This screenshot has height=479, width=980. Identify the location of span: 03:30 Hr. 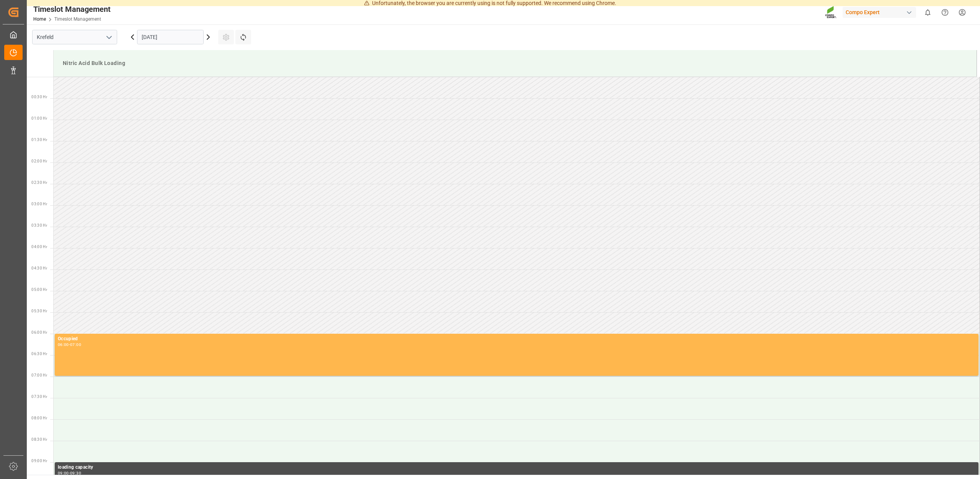
(39, 226).